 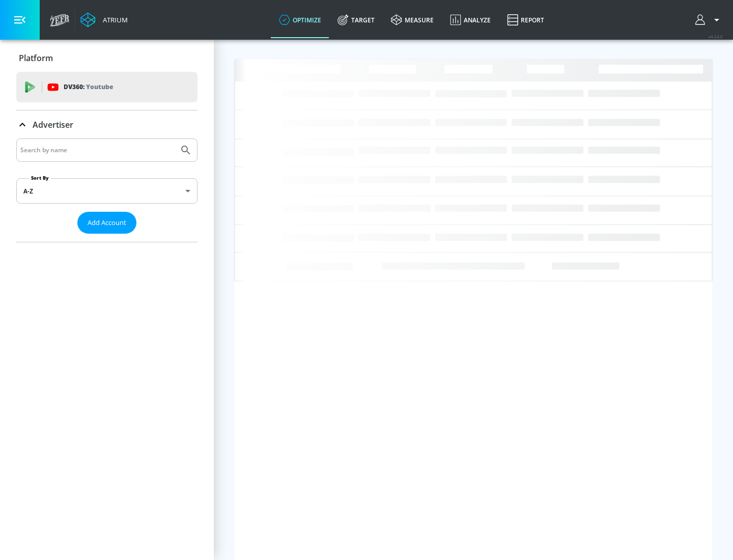 What do you see at coordinates (36, 58) in the screenshot?
I see `p: Platform` at bounding box center [36, 58].